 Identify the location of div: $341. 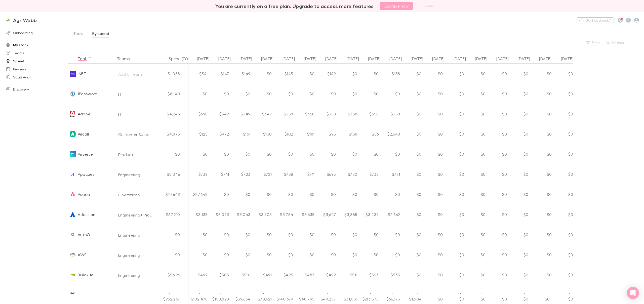
(199, 73).